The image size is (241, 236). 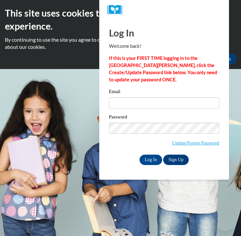 What do you see at coordinates (117, 10) in the screenshot?
I see `img: Logo brand` at bounding box center [117, 10].